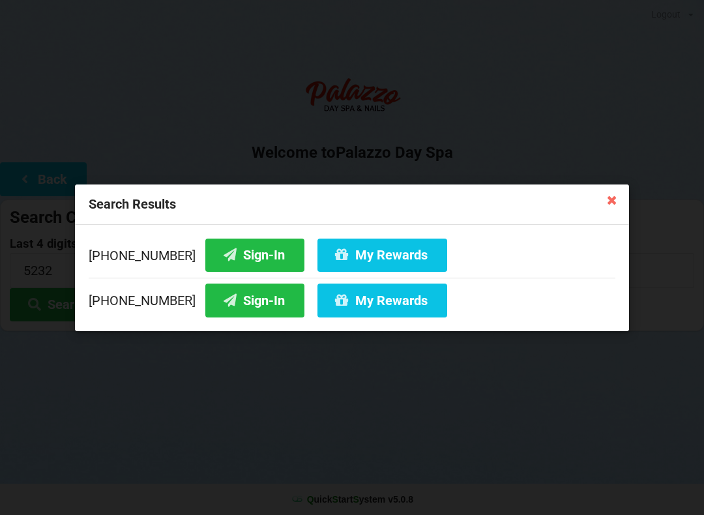 The image size is (704, 515). Describe the element at coordinates (352, 205) in the screenshot. I see `div: Search Results` at that location.